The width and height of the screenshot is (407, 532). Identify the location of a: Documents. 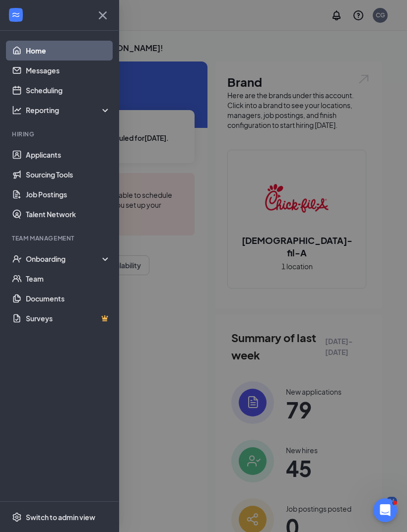
(68, 298).